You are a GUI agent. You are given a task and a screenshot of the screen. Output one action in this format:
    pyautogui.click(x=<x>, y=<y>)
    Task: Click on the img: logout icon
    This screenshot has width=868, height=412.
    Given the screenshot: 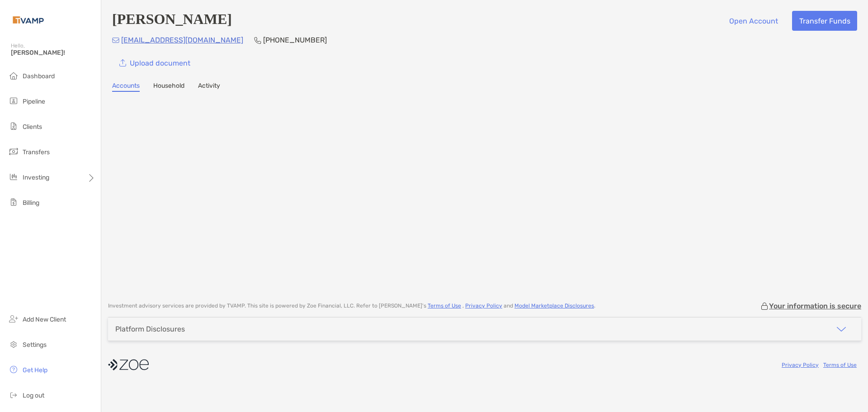 What is the action you would take?
    pyautogui.click(x=13, y=395)
    